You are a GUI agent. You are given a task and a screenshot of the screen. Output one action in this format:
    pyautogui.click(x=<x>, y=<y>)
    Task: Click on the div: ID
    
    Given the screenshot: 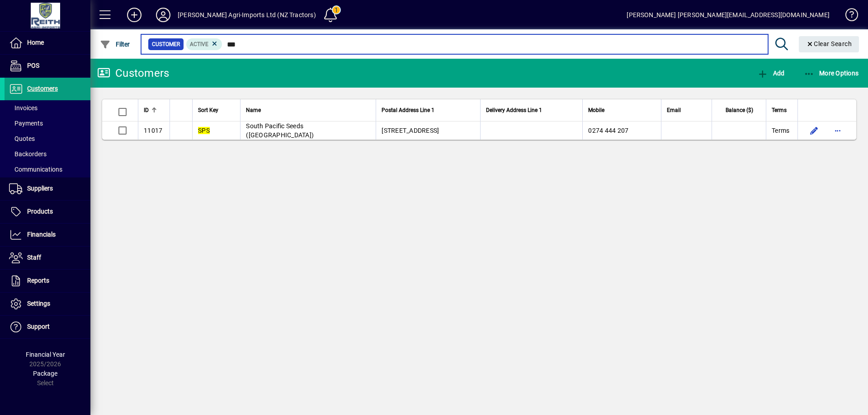 What is the action you would take?
    pyautogui.click(x=154, y=110)
    